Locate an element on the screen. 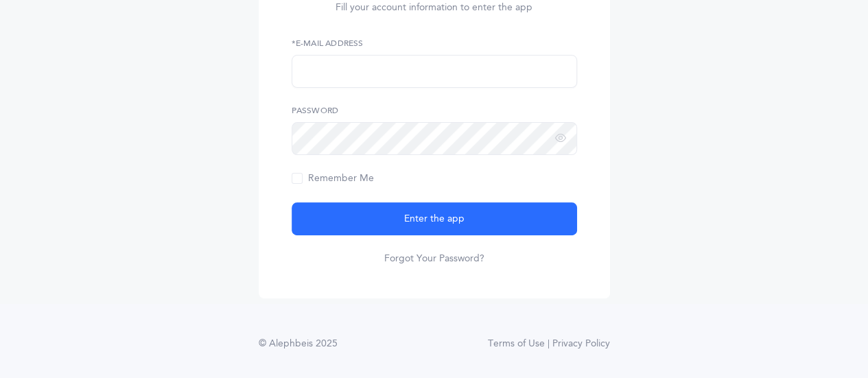 This screenshot has width=868, height=378. div: © Alephbeis 2025 is located at coordinates (297, 343).